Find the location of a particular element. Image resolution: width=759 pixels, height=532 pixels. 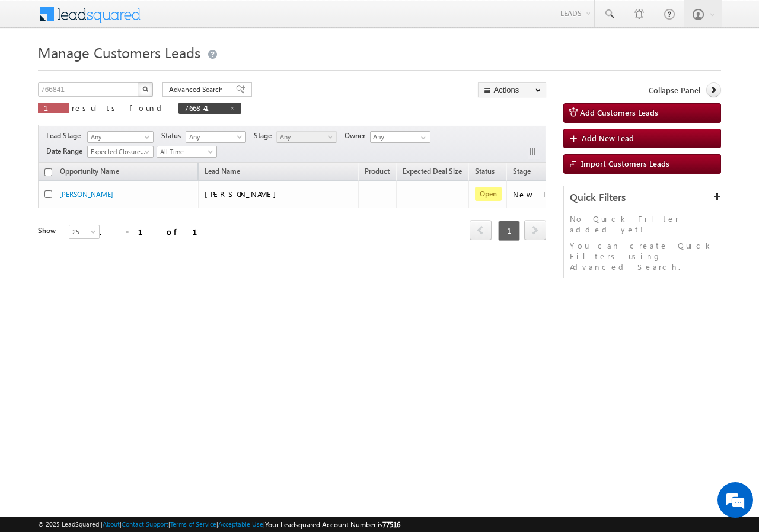

div: New Lead is located at coordinates (543, 194).